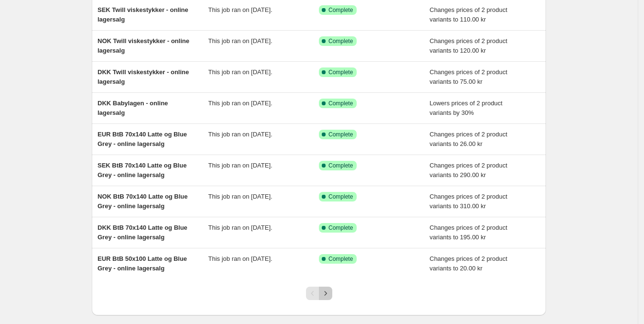 The width and height of the screenshot is (644, 324). Describe the element at coordinates (468, 201) in the screenshot. I see `span: Changes prices of 2 product variants to 310.00 kr` at that location.